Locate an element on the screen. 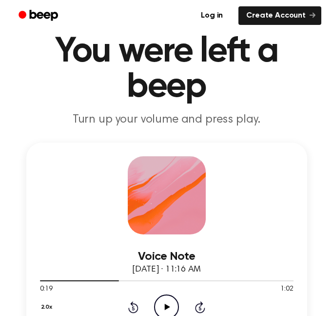 The image size is (333, 316). a: Log in is located at coordinates (212, 16).